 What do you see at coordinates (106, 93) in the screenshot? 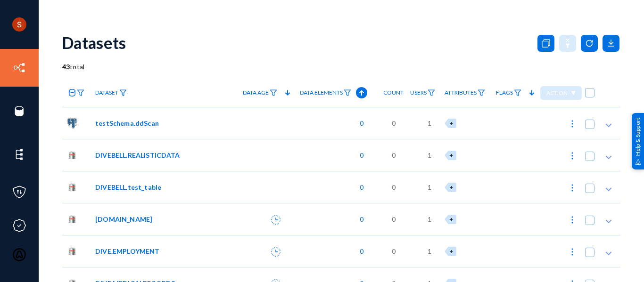
I see `span: Dataset` at bounding box center [106, 93].